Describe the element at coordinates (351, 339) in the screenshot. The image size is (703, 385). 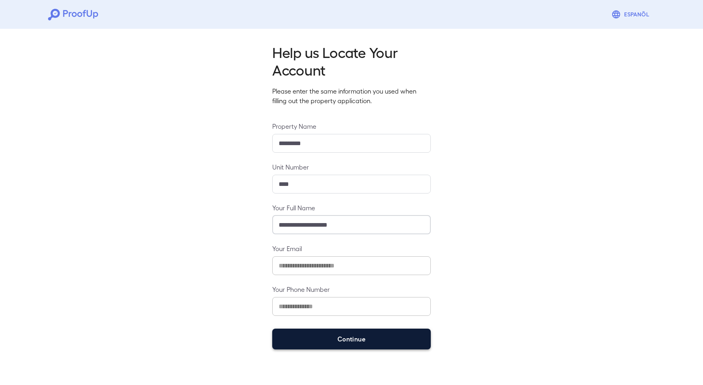
I see `button: Continue` at that location.